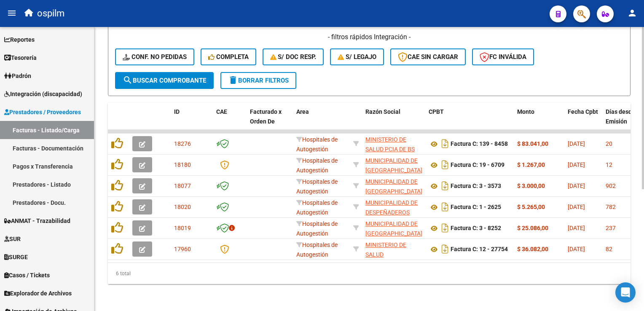 The height and width of the screenshot is (311, 644). What do you see at coordinates (531, 165) in the screenshot?
I see `strong: $ 1.267,00` at bounding box center [531, 165].